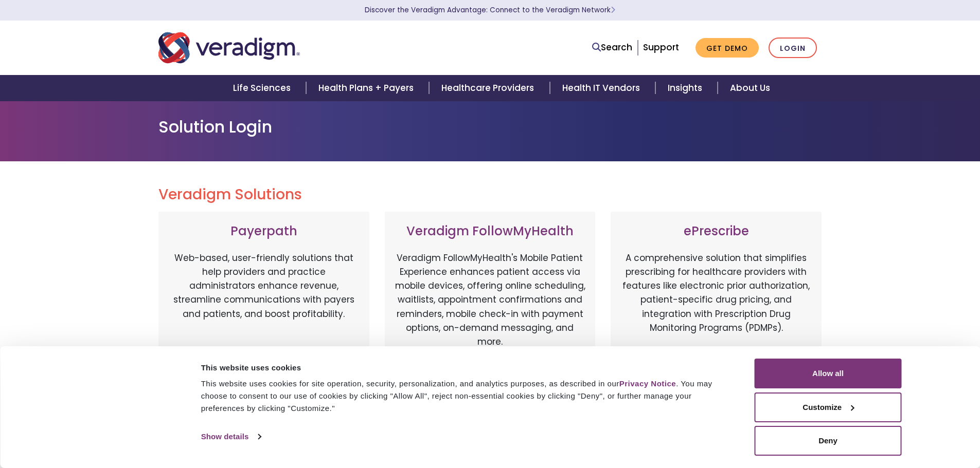 This screenshot has height=468, width=980. What do you see at coordinates (264, 306) in the screenshot?
I see `p: Web-based, user-friendly solutions that help providers and practice administrators enhance revenu...` at bounding box center [264, 306].